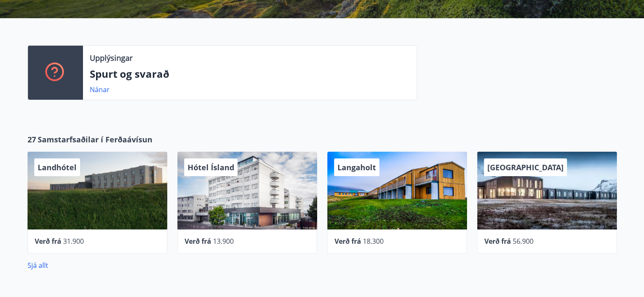 The width and height of the screenshot is (644, 297). Describe the element at coordinates (373, 241) in the screenshot. I see `span: 18.300` at that location.